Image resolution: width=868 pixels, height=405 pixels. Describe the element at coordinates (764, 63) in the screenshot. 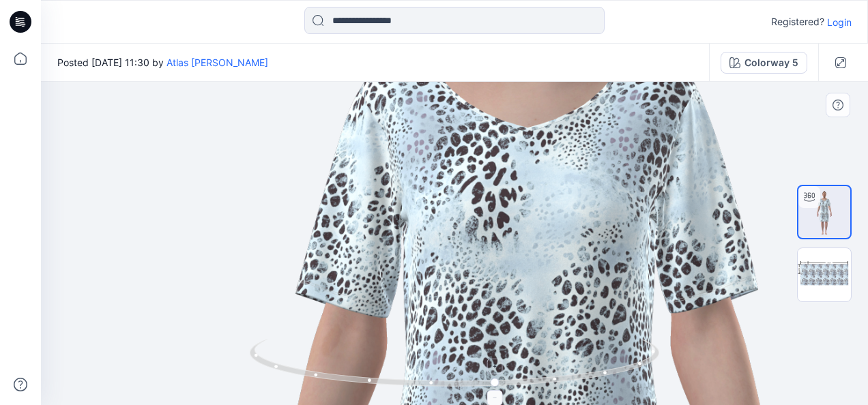

I see `button: Colorway 5` at that location.